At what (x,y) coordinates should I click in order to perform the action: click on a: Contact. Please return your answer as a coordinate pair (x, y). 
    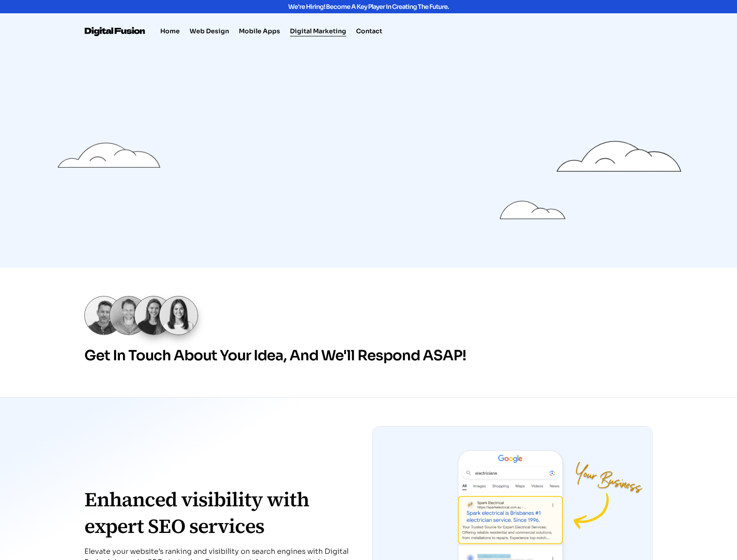
    Looking at the image, I should click on (369, 31).